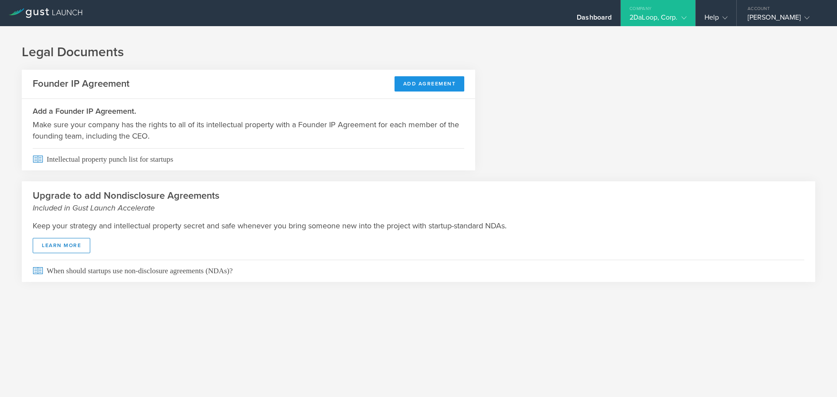 This screenshot has height=397, width=837. What do you see at coordinates (418, 226) in the screenshot?
I see `p: Keep your strategy and intellectual property secret and safe whenever you bring someone new into ...` at bounding box center [418, 226].